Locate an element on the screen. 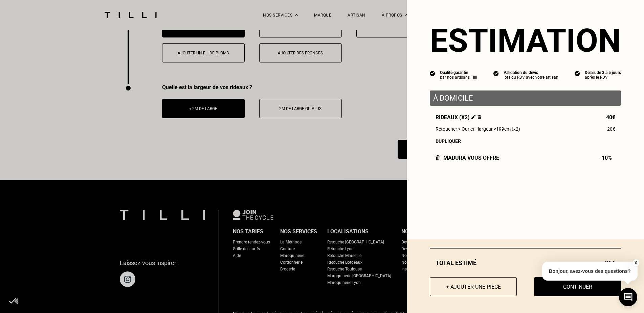 This screenshot has width=644, height=313. div: Dupliquer is located at coordinates (525, 141).